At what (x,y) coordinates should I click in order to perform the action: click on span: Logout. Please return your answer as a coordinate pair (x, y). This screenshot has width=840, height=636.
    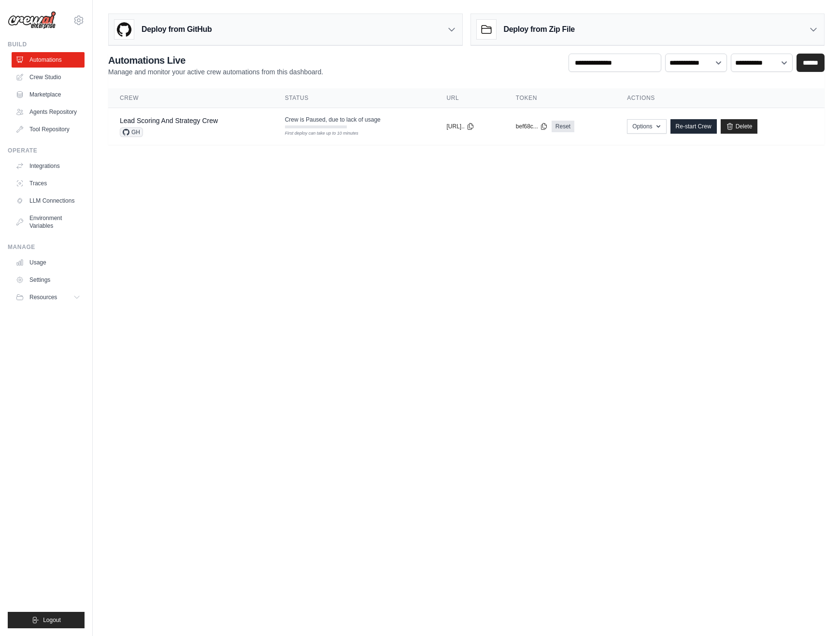
    Looking at the image, I should click on (52, 620).